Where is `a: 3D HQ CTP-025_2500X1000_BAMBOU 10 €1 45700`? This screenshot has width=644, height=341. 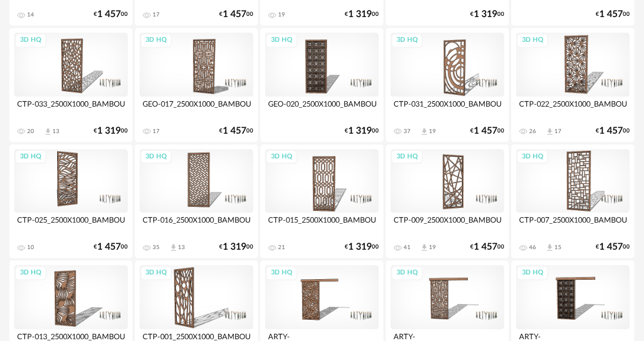
a: 3D HQ CTP-025_2500X1000_BAMBOU 10 €1 45700 is located at coordinates (71, 201).